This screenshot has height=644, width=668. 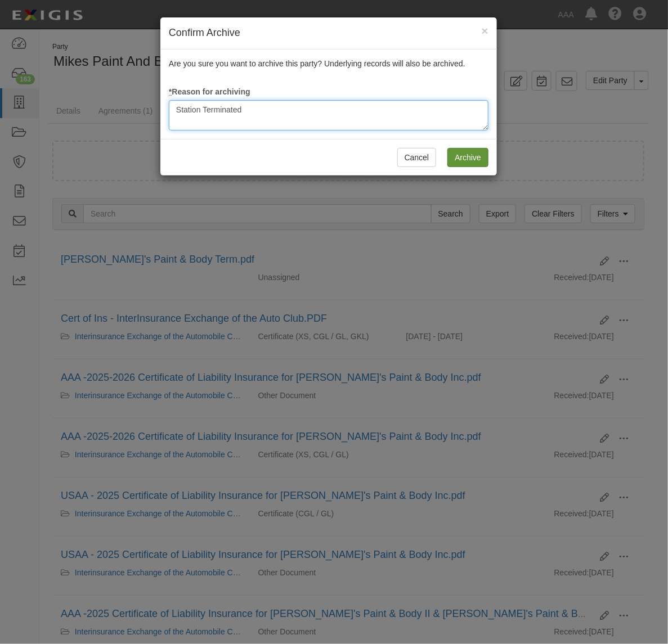 I want to click on abbr: required, so click(x=170, y=91).